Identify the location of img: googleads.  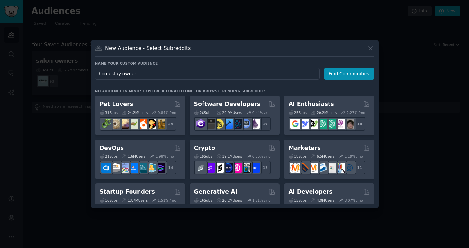
(331, 167).